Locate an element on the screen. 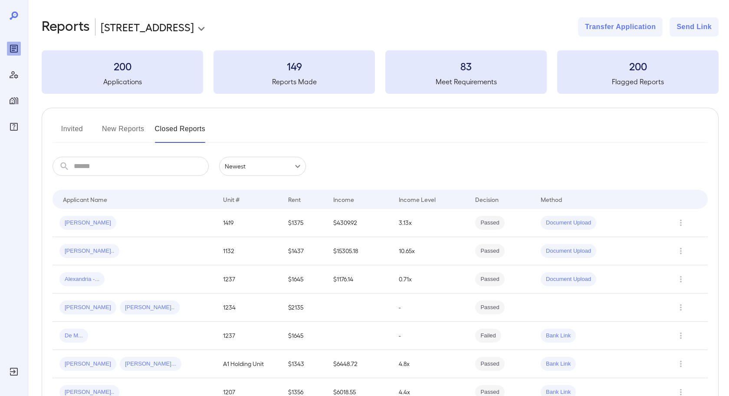  div: Rent is located at coordinates (295, 199).